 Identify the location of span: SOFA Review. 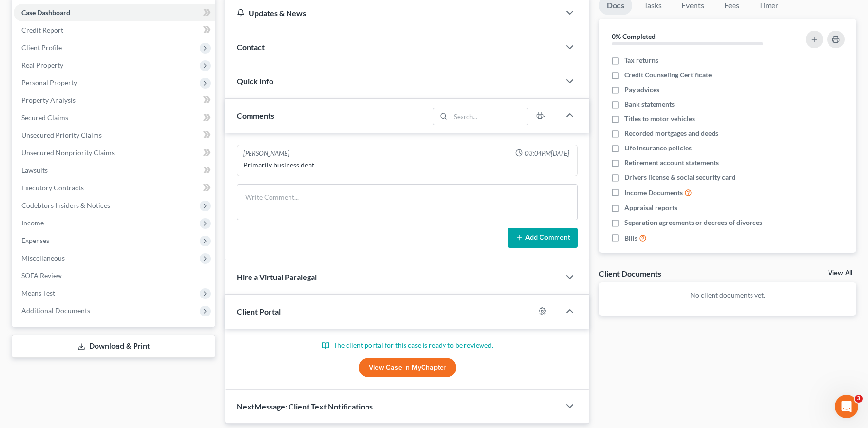
(41, 275).